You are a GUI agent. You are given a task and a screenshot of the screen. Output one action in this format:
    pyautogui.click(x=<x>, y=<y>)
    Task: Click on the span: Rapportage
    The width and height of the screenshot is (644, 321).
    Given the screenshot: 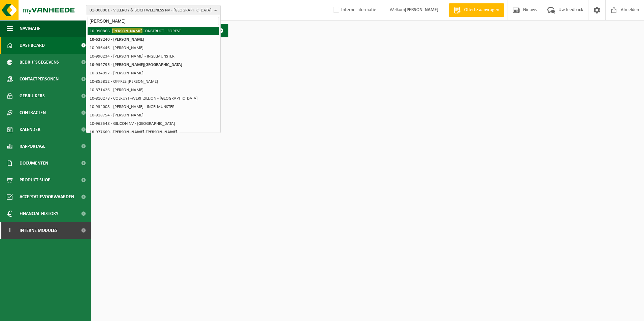 What is the action you would take?
    pyautogui.click(x=32, y=146)
    